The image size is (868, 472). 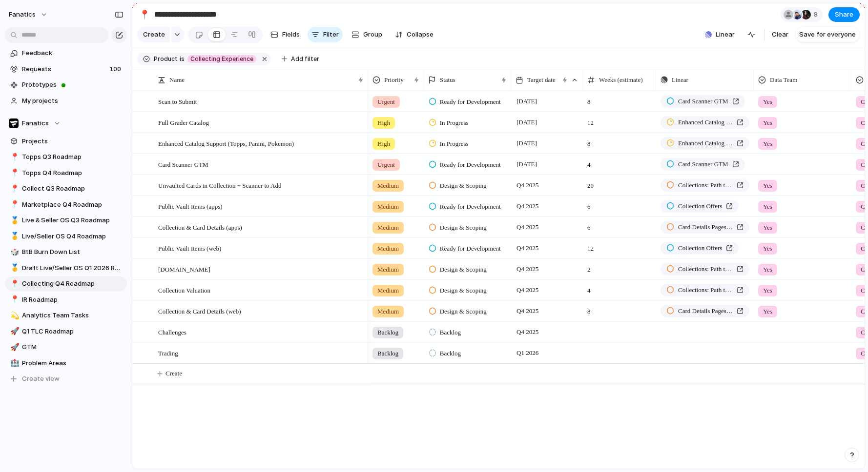 What do you see at coordinates (384, 123) in the screenshot?
I see `span: High` at bounding box center [384, 123].